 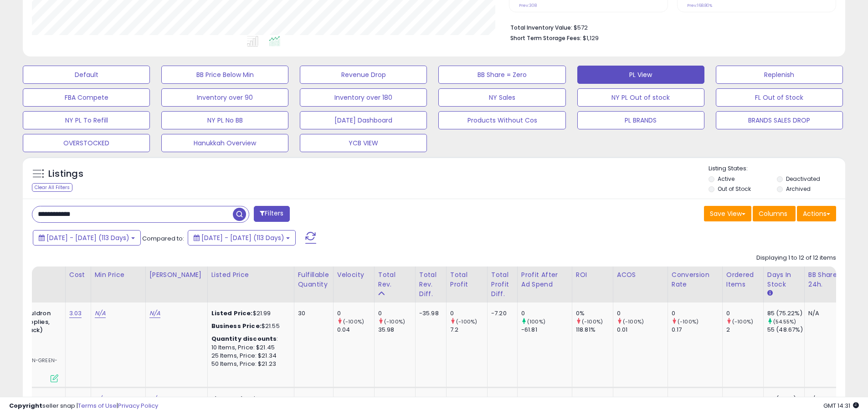 I want to click on button: Inventory over 90, so click(x=225, y=98).